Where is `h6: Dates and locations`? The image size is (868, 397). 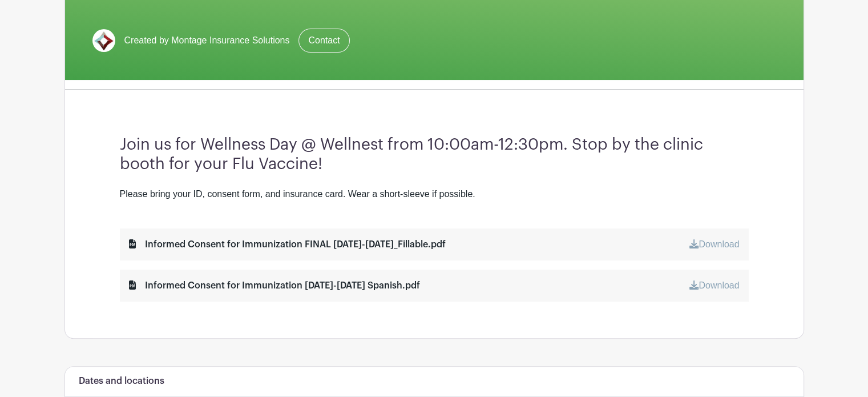
h6: Dates and locations is located at coordinates (122, 381).